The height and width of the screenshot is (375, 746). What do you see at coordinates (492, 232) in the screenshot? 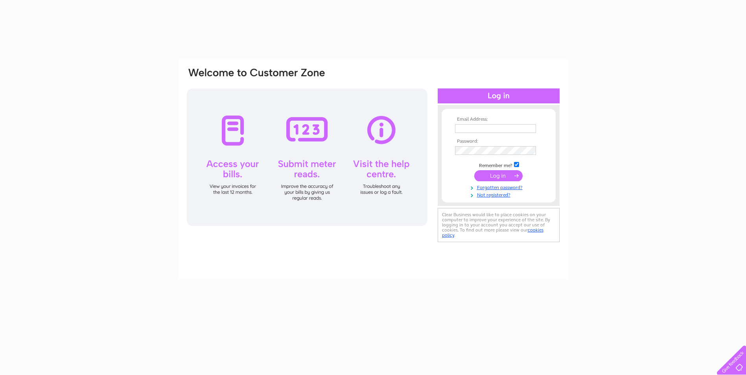
I see `a: cookies policy` at bounding box center [492, 232].